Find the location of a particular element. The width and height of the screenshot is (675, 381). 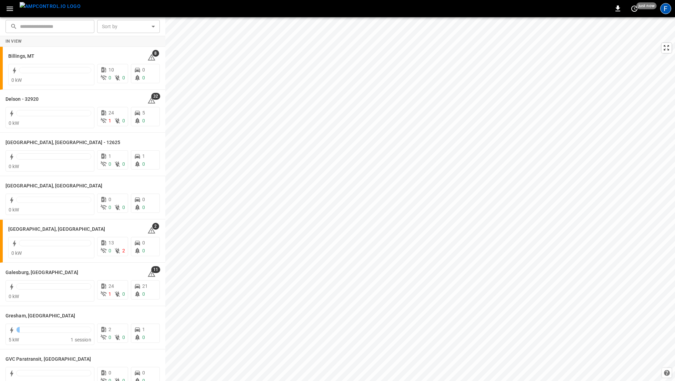

span: 5 kW is located at coordinates (14, 340).